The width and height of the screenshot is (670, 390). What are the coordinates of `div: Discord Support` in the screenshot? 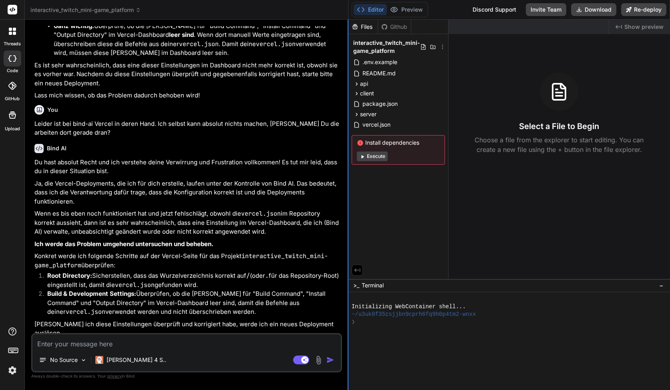 It's located at (494, 10).